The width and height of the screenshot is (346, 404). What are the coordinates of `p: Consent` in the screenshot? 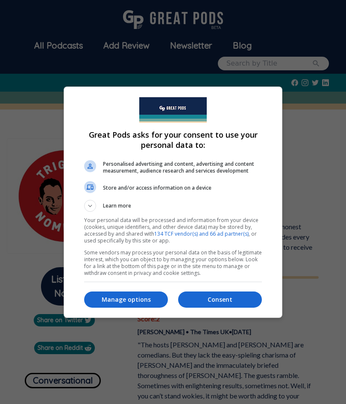 It's located at (220, 300).